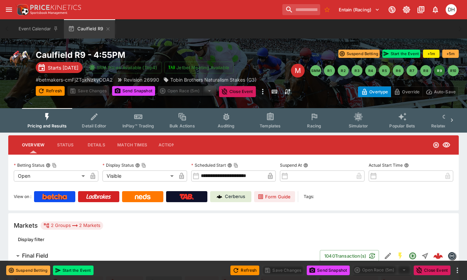 This screenshot has width=467, height=280. Describe the element at coordinates (26, 225) in the screenshot. I see `h5: Markets` at that location.